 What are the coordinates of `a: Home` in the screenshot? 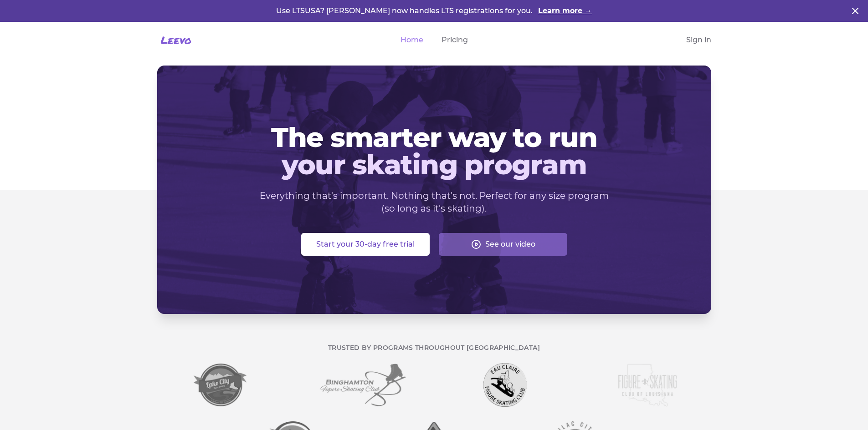 It's located at (412, 40).